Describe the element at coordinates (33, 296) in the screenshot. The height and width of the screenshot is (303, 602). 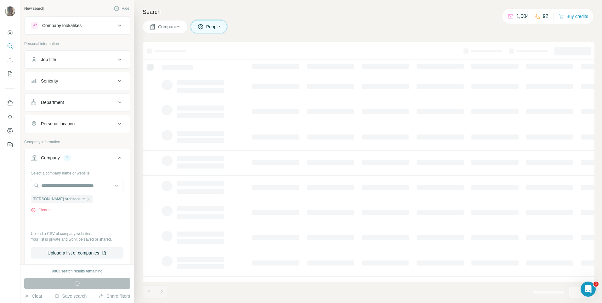
I see `button: Clear` at that location.